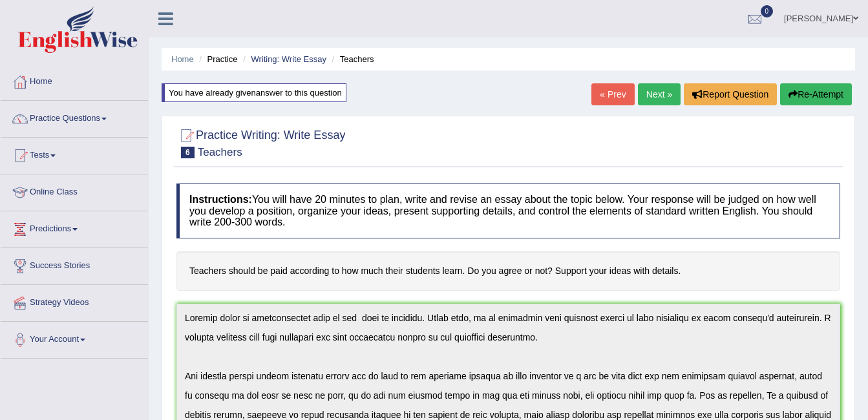  What do you see at coordinates (74, 191) in the screenshot?
I see `a: Online Class` at bounding box center [74, 191].